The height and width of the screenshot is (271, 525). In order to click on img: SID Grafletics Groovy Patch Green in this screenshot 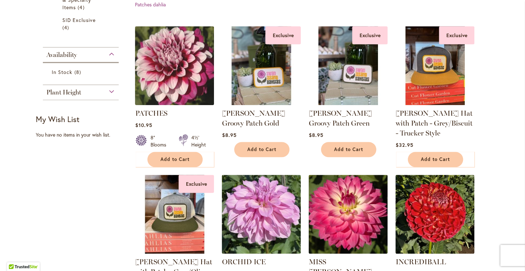, I will do `click(348, 66)`.